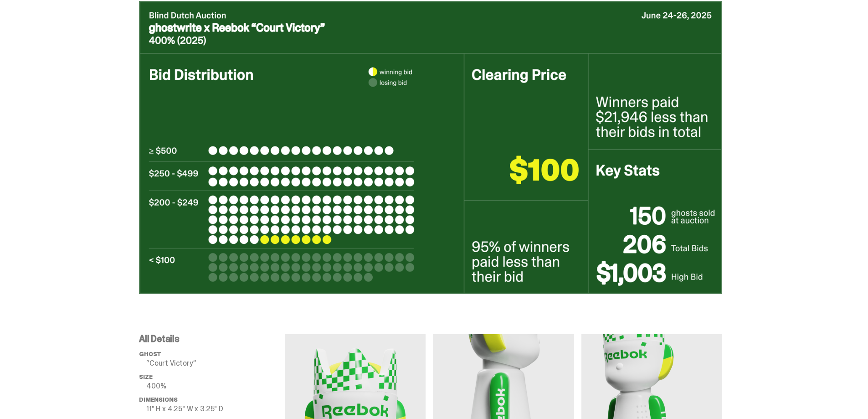  Describe the element at coordinates (145, 377) in the screenshot. I see `span: Size` at that location.